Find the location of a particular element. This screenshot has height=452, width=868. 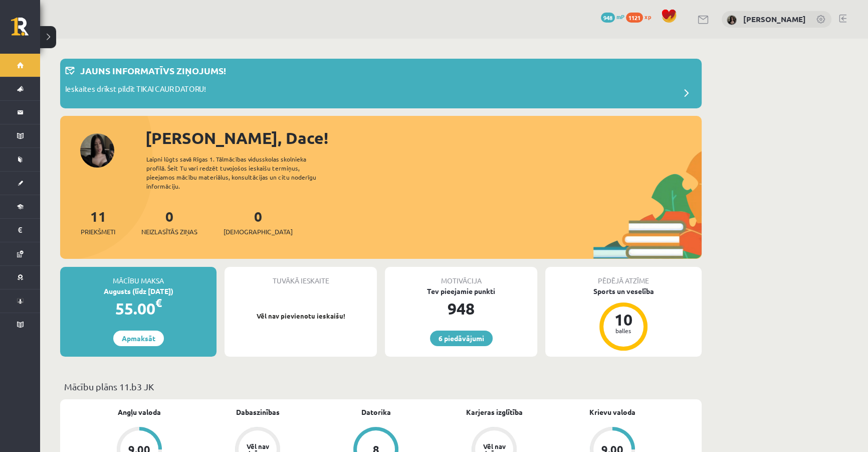

div: balles is located at coordinates (624, 331).